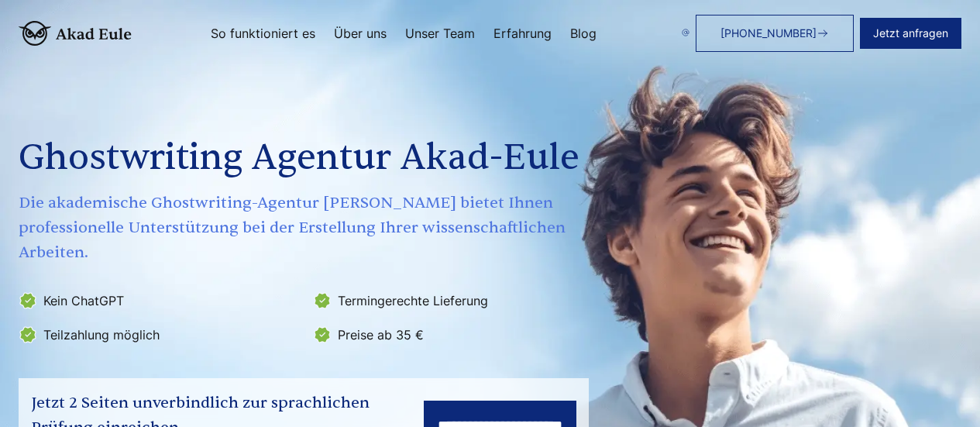 The width and height of the screenshot is (980, 427). What do you see at coordinates (161, 300) in the screenshot?
I see `li: Kein ChatGPT` at bounding box center [161, 300].